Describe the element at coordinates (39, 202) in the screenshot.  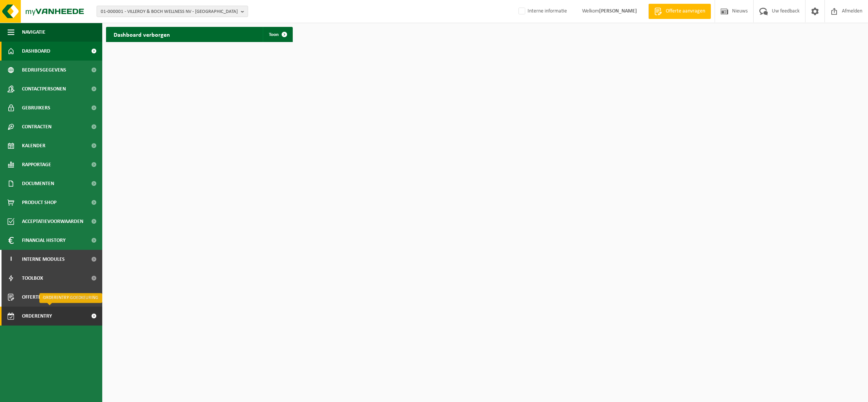
I see `span: Product Shop` at that location.